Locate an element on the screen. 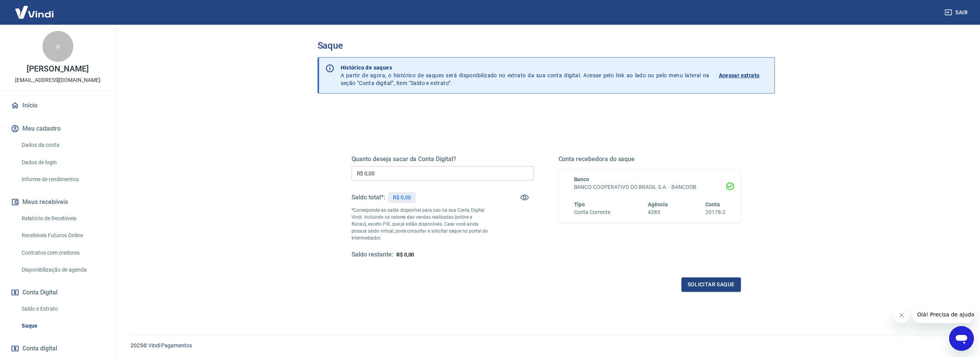 The height and width of the screenshot is (357, 980). a: Saldo e Extrato is located at coordinates (62, 309).